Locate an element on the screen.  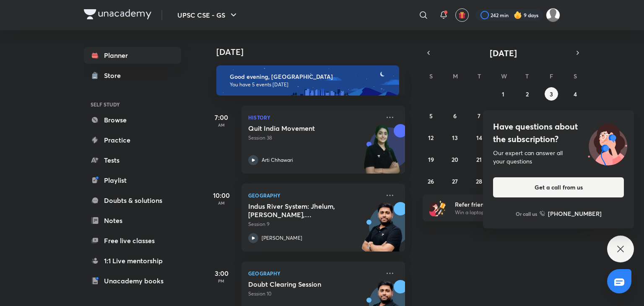
button: UPSC CSE - GS is located at coordinates (208, 15).